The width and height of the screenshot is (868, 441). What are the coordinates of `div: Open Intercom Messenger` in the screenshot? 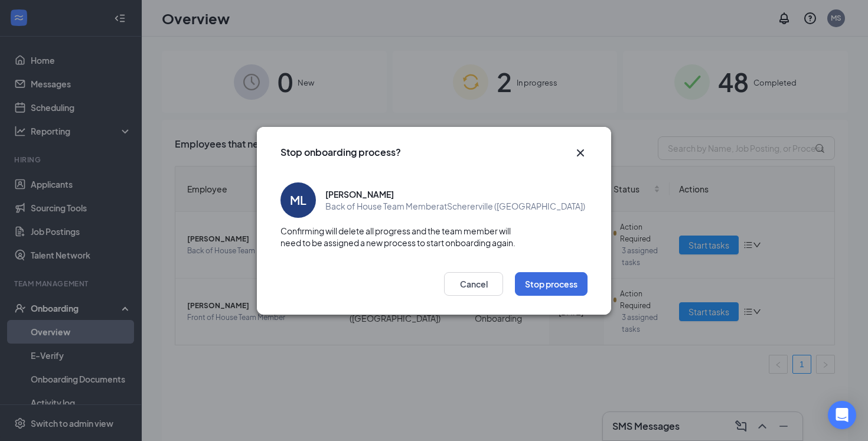 It's located at (842, 415).